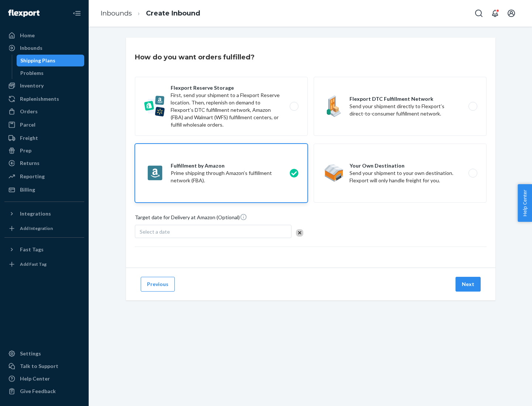 The width and height of the screenshot is (532, 406). Describe the element at coordinates (155, 232) in the screenshot. I see `span: Select a date` at that location.